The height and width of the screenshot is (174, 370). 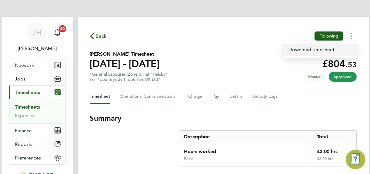 I want to click on button: Back, so click(x=99, y=36).